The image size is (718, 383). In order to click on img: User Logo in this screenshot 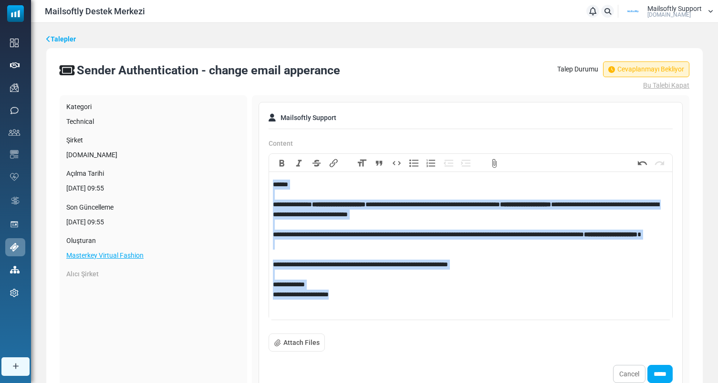, I will do `click(633, 11)`.